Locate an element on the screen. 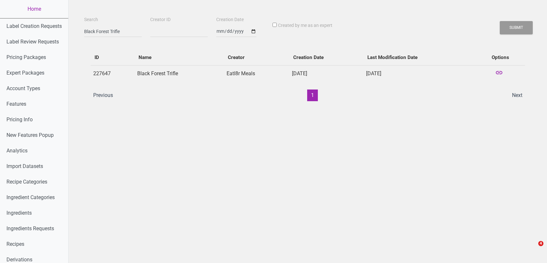  label: Creator ID is located at coordinates (160, 20).